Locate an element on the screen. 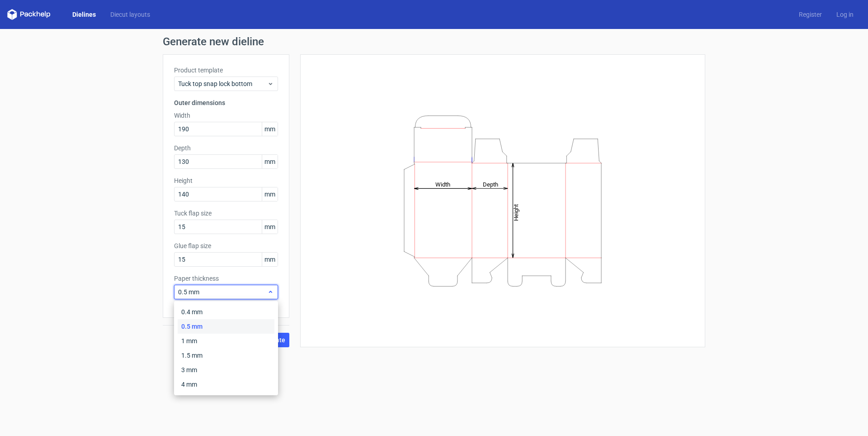 The image size is (868, 436). tspan: Width is located at coordinates (442, 184).